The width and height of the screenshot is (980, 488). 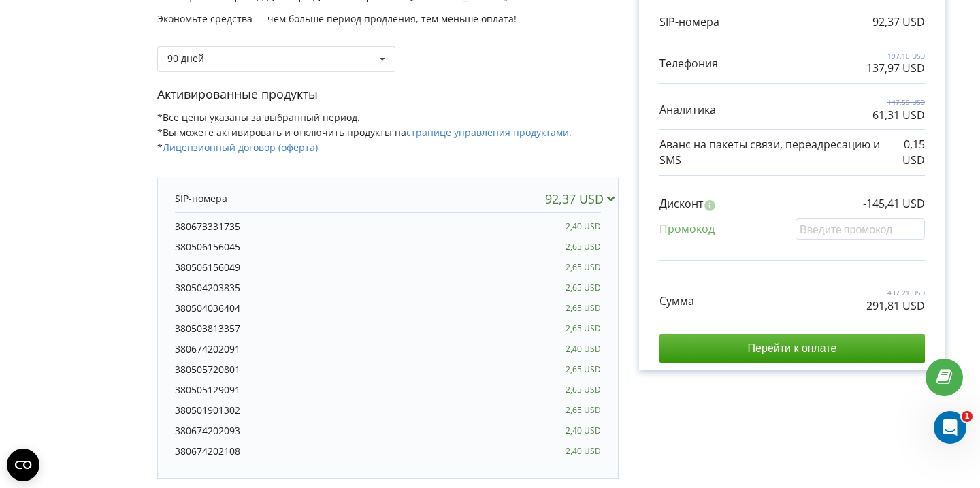 I want to click on div: 380674202091, so click(x=207, y=349).